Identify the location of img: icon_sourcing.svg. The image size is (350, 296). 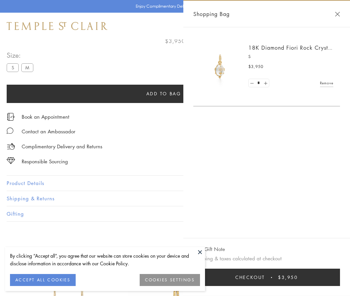
(11, 161).